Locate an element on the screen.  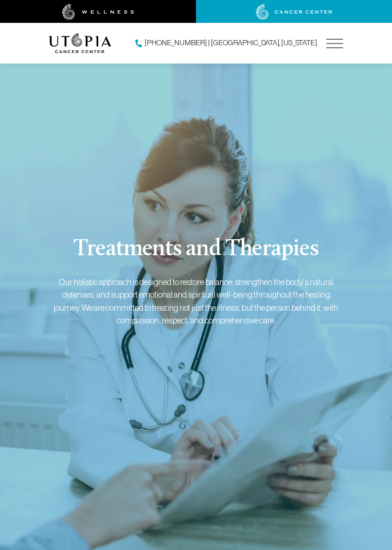
img: logo is located at coordinates (80, 43).